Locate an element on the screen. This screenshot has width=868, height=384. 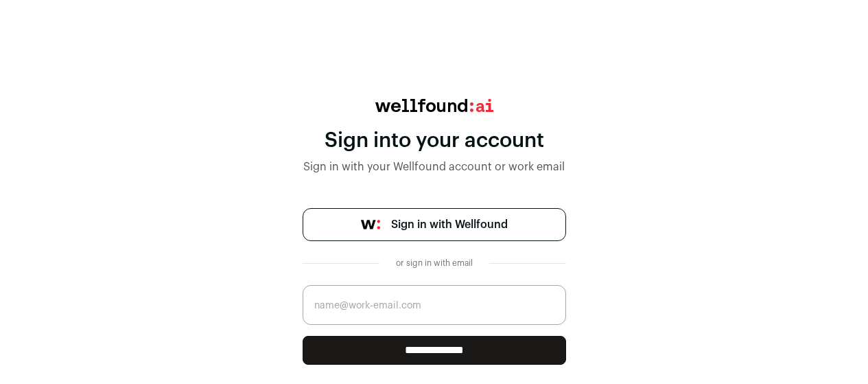
div: or sign in with email is located at coordinates (434, 263).